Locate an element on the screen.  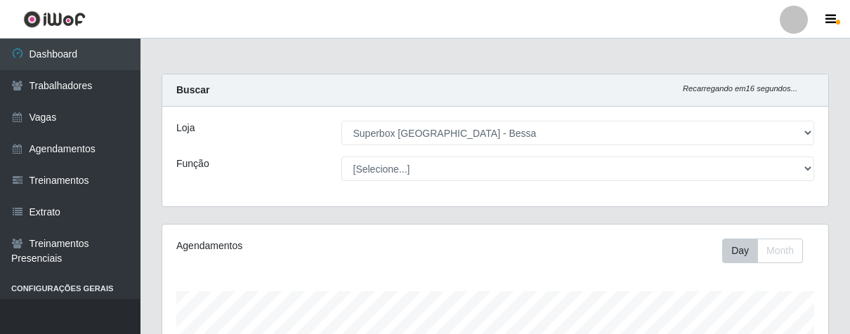
button: Month is located at coordinates (779, 251).